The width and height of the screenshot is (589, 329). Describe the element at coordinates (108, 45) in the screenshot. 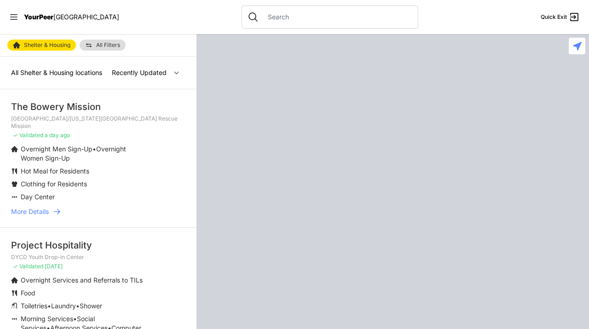

I see `span: All Filters` at that location.